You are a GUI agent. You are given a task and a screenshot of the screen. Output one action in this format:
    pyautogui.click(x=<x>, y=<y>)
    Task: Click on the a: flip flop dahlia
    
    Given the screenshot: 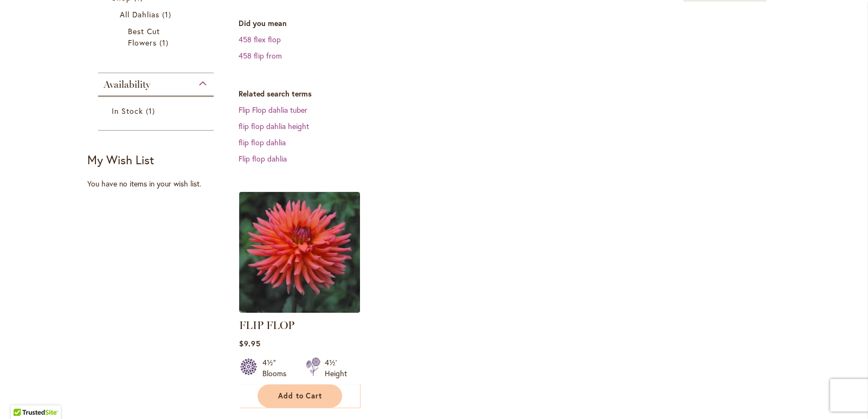 What is the action you would take?
    pyautogui.click(x=261, y=142)
    